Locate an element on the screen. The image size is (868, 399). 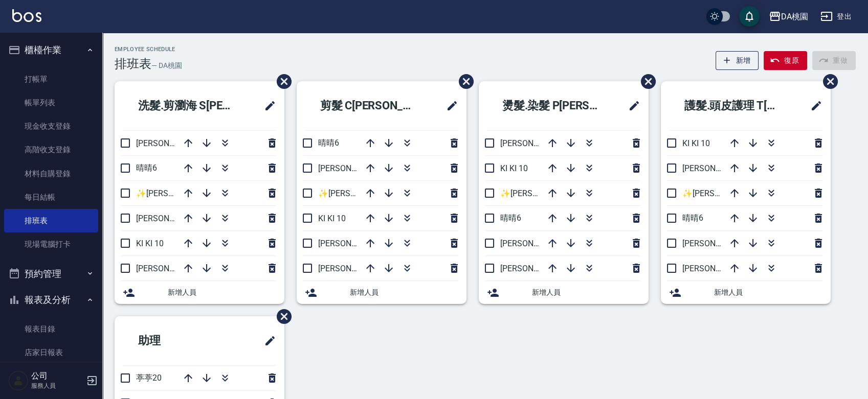
button: 預約管理 is located at coordinates (51, 274).